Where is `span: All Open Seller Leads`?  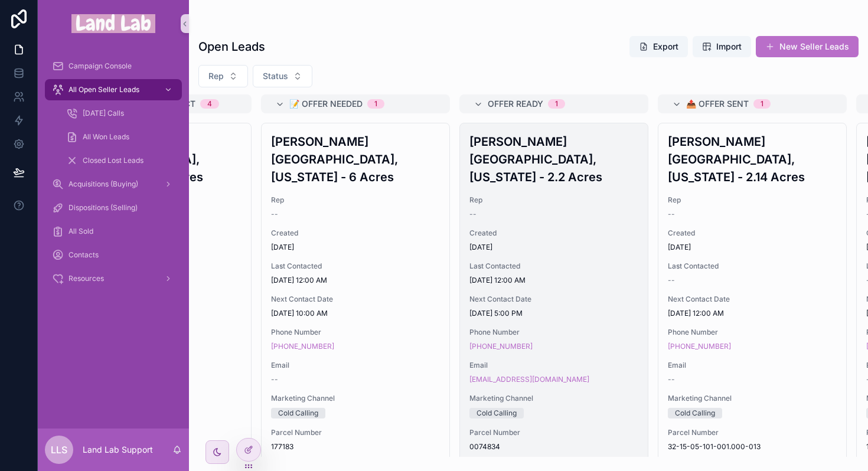 span: All Open Seller Leads is located at coordinates (104, 90).